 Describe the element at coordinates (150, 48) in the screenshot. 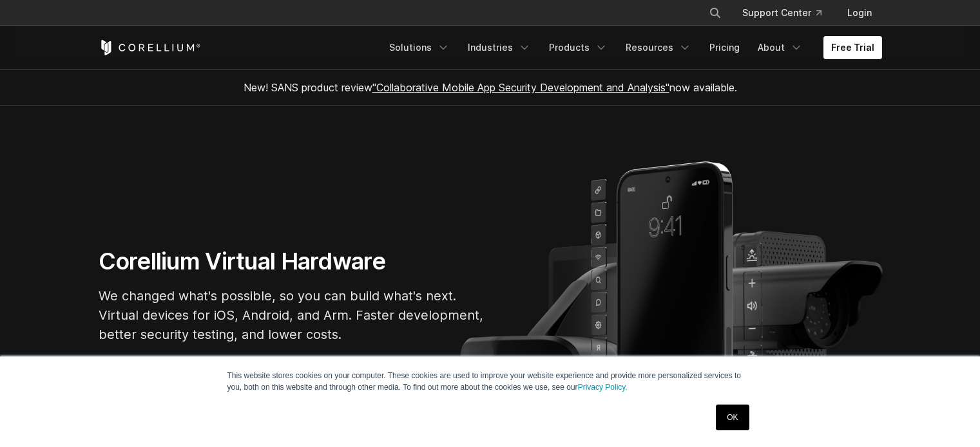

I see `a: Corellium Home` at that location.